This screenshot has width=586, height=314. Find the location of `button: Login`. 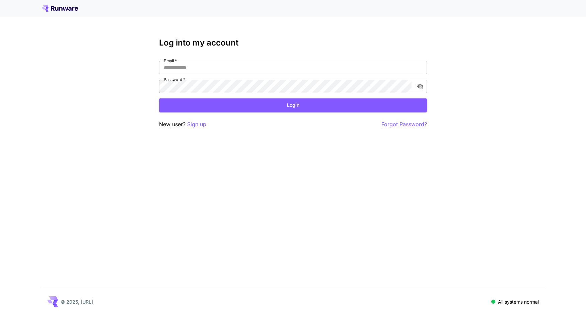

button: Login is located at coordinates (293, 105).